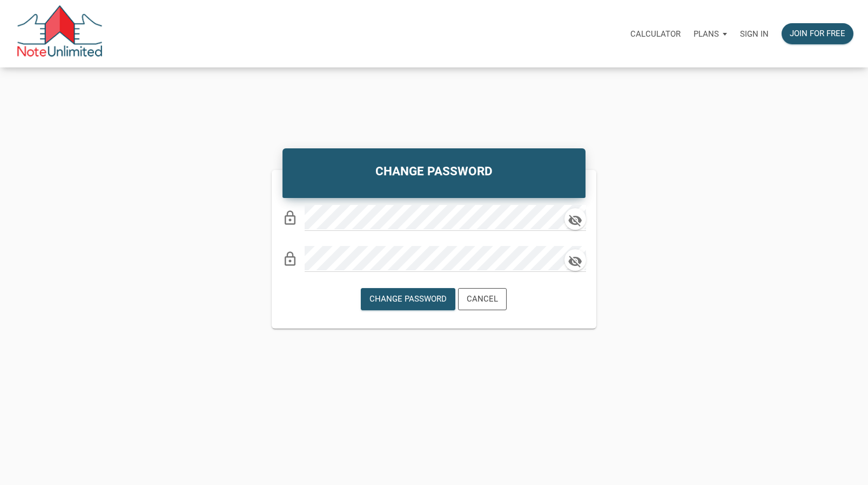 This screenshot has width=868, height=485. What do you see at coordinates (59, 33) in the screenshot?
I see `img: NoteUnlimited` at bounding box center [59, 33].